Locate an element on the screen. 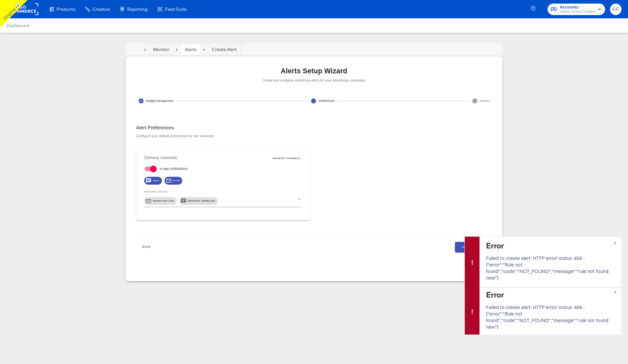 The width and height of the screenshot is (628, 364). h5: Alert Preferences is located at coordinates (314, 127).